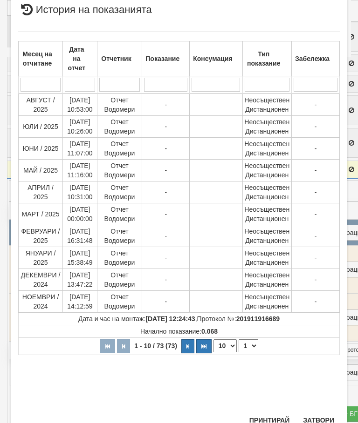 The image size is (358, 423). What do you see at coordinates (204, 347) in the screenshot?
I see `button: Последна страница` at bounding box center [204, 347].